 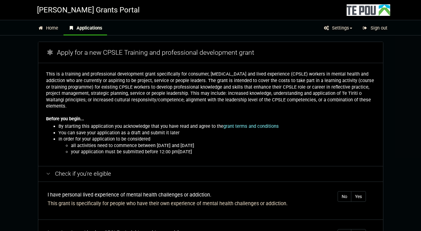 What do you see at coordinates (85, 29) in the screenshot?
I see `a: Applications` at bounding box center [85, 29].